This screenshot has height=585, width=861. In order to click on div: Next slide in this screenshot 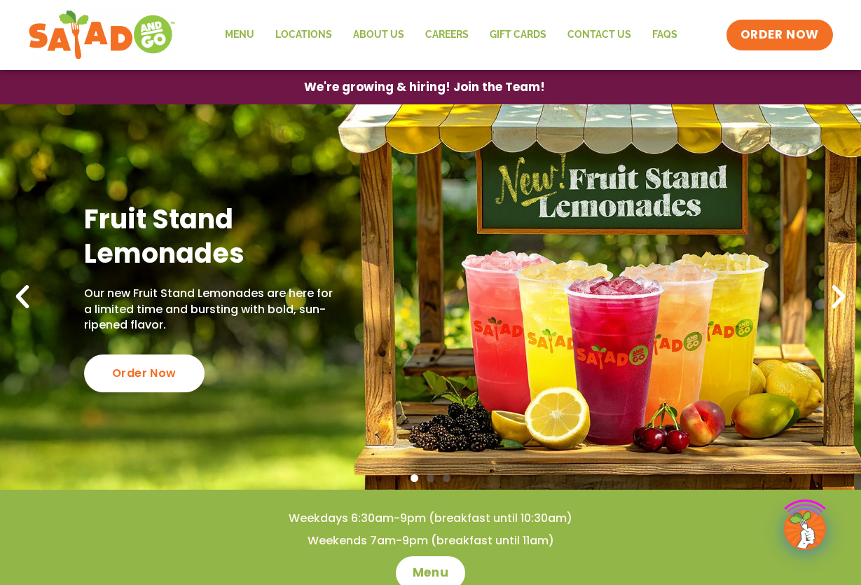, I will do `click(838, 297)`.